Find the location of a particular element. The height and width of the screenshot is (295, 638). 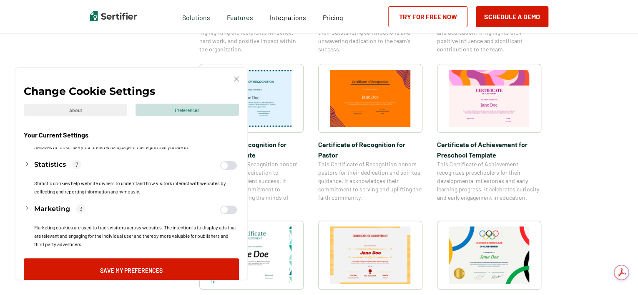

div: Chat Widget is located at coordinates (618, 275).